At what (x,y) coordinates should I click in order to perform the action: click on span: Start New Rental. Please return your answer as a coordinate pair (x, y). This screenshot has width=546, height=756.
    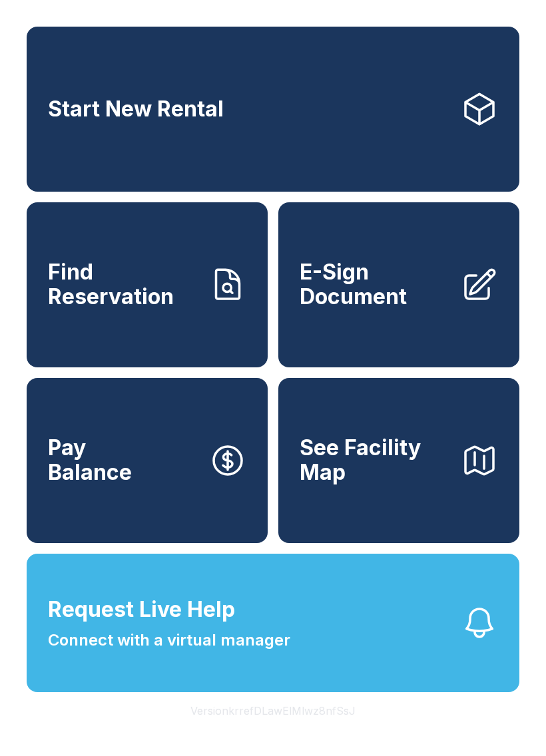
    Looking at the image, I should click on (136, 109).